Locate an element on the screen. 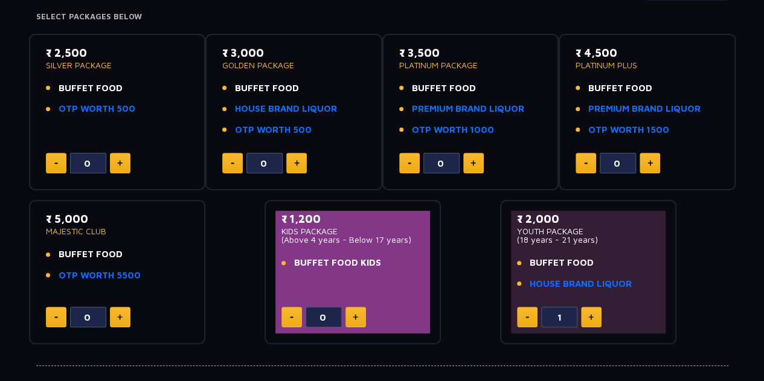 Image resolution: width=764 pixels, height=381 pixels. p: PLATINUM PACKAGE is located at coordinates (471, 65).